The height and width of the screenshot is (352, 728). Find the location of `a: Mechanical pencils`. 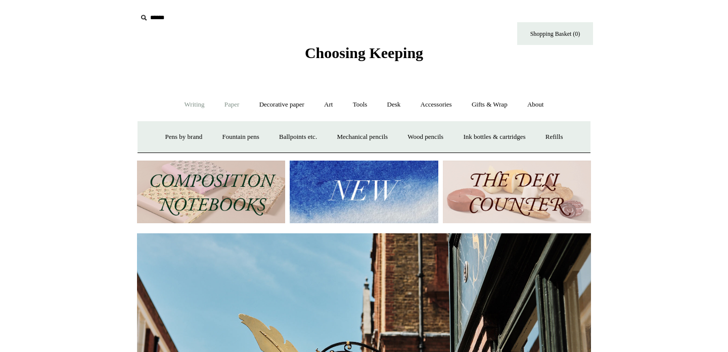

a: Mechanical pencils is located at coordinates (362, 137).